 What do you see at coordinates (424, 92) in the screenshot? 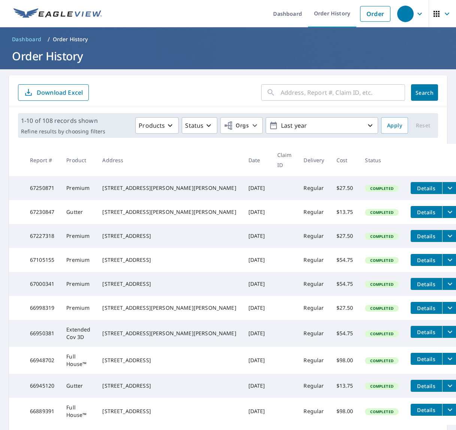
I see `span: Search` at bounding box center [424, 92].